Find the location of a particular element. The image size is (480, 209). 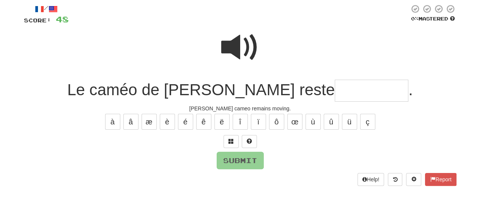

button: ë is located at coordinates (222, 122).